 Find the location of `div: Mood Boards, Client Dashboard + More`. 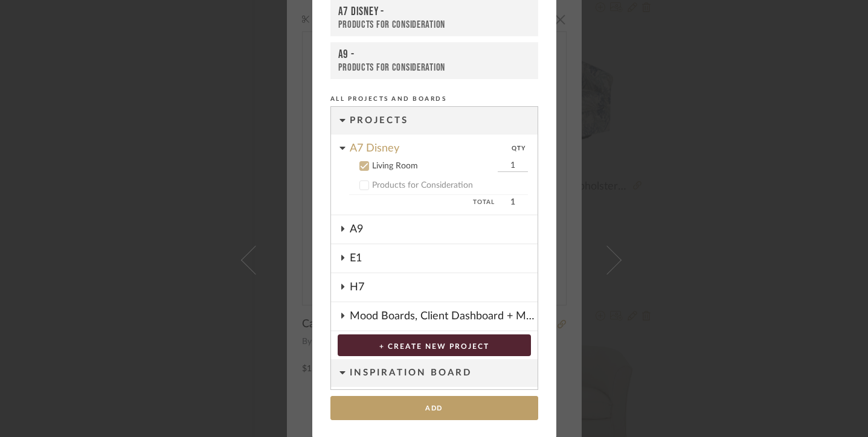

div: Mood Boards, Client Dashboard + More is located at coordinates (443, 316).